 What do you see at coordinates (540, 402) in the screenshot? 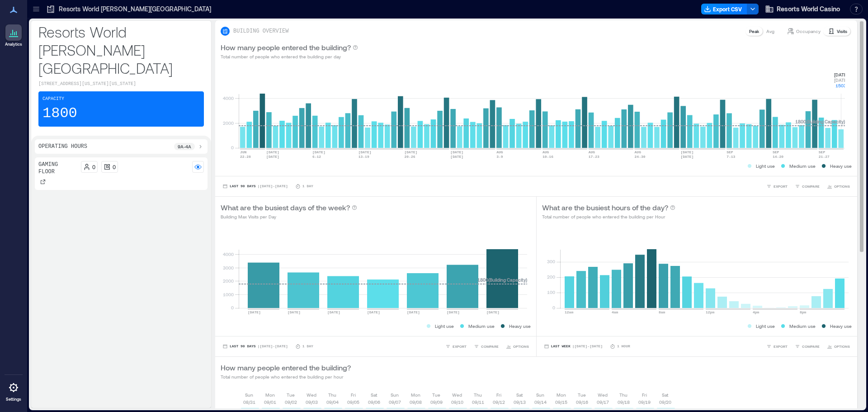
I see `p: 09/14` at bounding box center [540, 402].